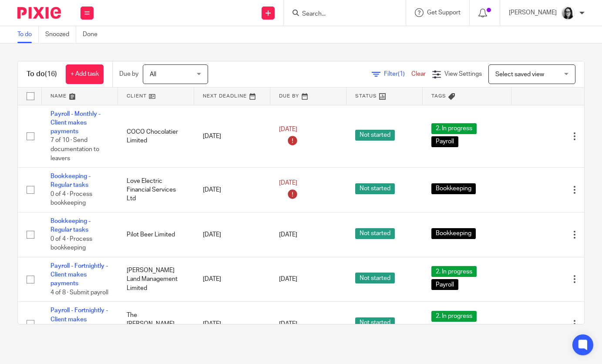  Describe the element at coordinates (39, 12) in the screenshot. I see `img: Pixie` at that location.